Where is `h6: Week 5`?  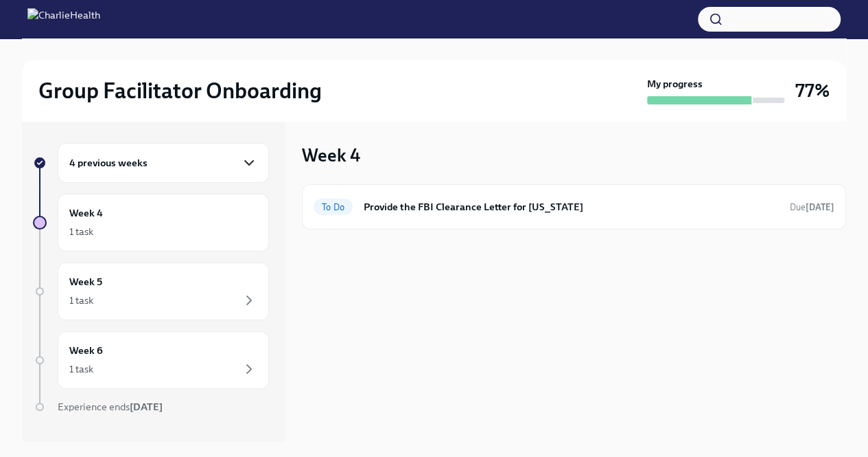 h6: Week 5 is located at coordinates (85, 282).